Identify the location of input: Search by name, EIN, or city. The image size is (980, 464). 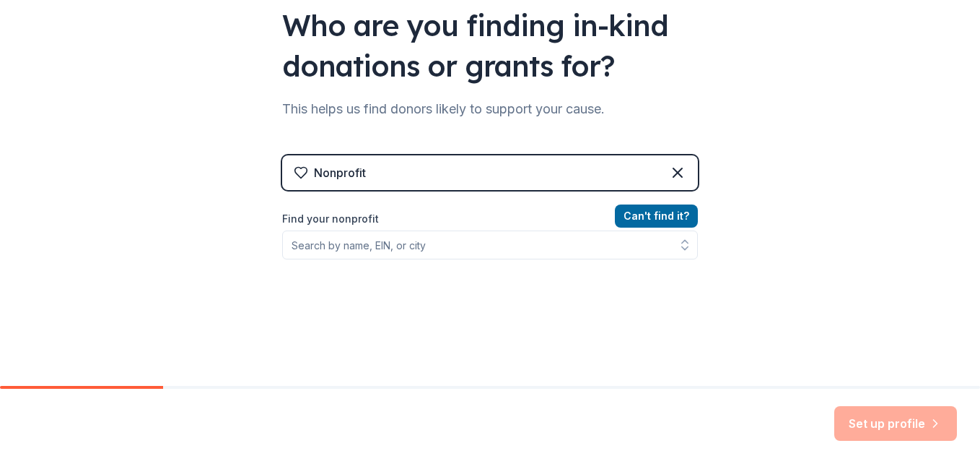
(490, 245).